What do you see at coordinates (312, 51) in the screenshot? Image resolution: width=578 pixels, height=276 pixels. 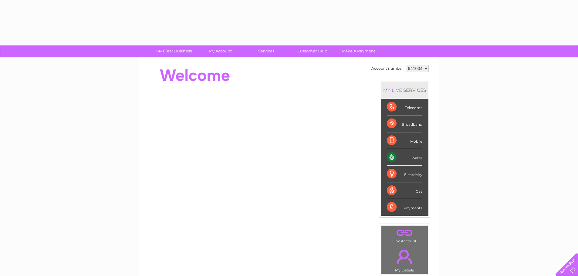 I see `a: Customer Help` at bounding box center [312, 51].